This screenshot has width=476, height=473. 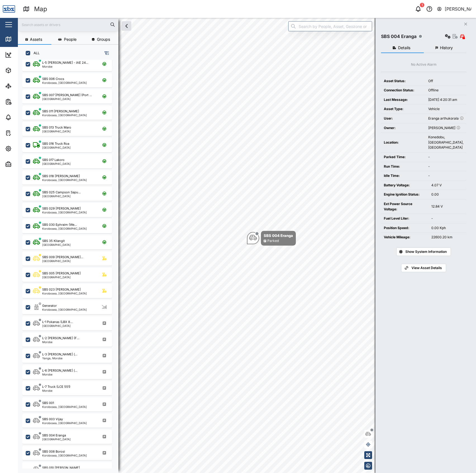 What do you see at coordinates (54, 452) in the screenshot?
I see `div: SBS 008 Borosi` at bounding box center [54, 452].